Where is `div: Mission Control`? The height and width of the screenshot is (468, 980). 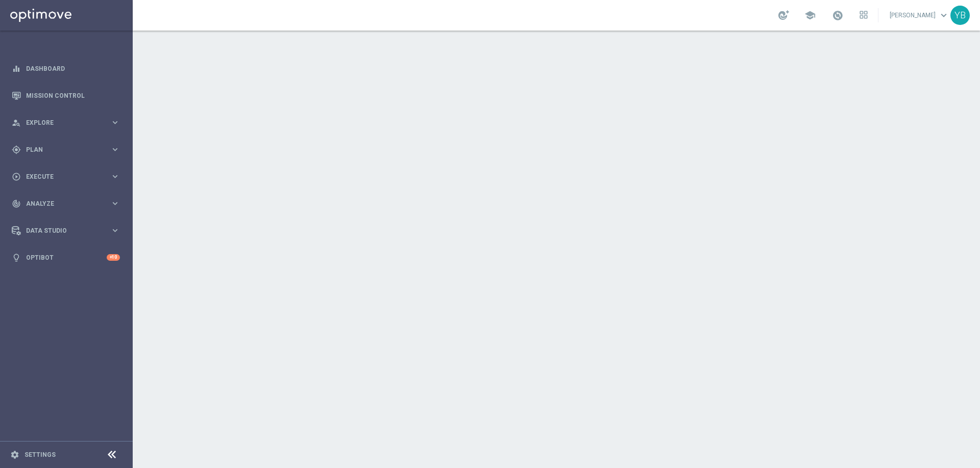 div: Mission Control is located at coordinates (66, 96).